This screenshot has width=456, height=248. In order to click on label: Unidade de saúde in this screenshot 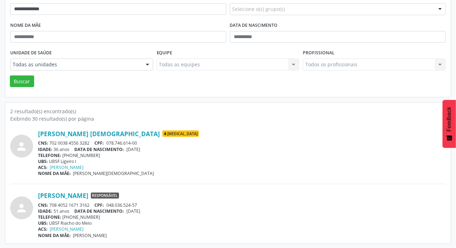, I will do `click(31, 53)`.